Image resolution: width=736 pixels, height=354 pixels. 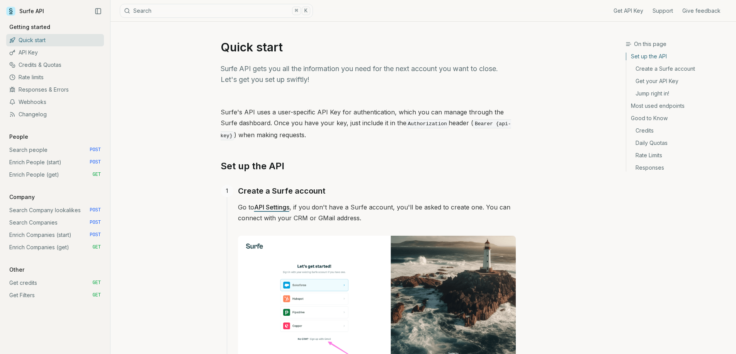 I want to click on a: Credits, so click(x=678, y=131).